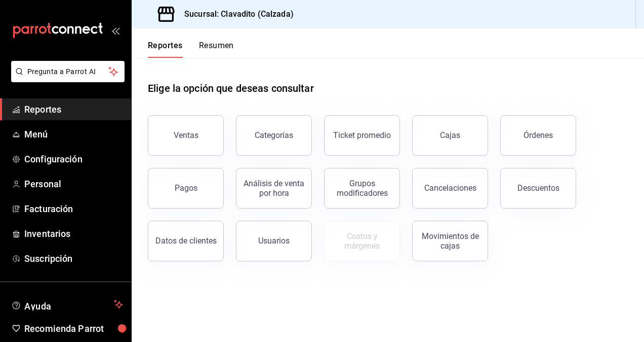 This screenshot has width=644, height=342. I want to click on div: navigation tabs, so click(191, 50).